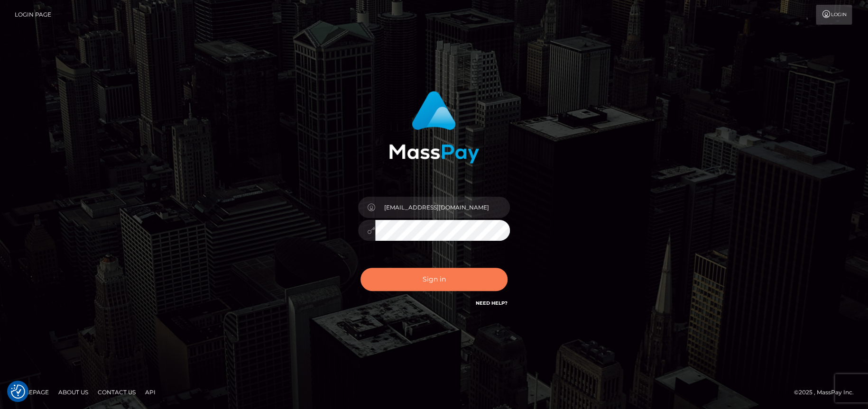 The width and height of the screenshot is (868, 409). I want to click on a: Login Page, so click(33, 15).